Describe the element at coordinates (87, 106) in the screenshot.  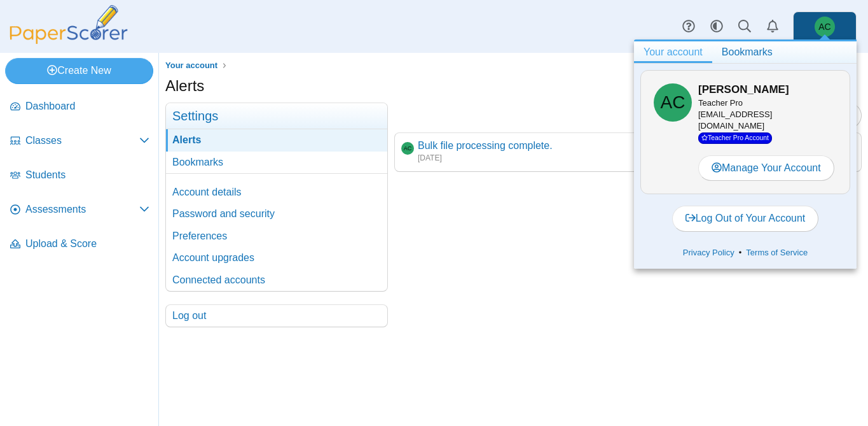
I see `span: Dashboard` at that location.